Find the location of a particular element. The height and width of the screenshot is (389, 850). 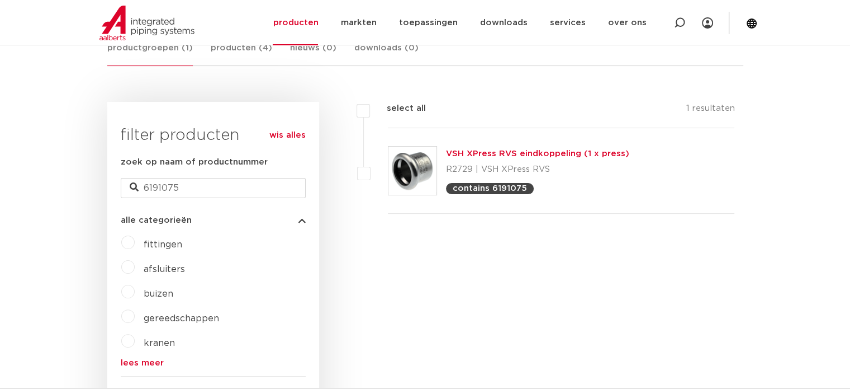

a: gereedschappen is located at coordinates (181, 318).